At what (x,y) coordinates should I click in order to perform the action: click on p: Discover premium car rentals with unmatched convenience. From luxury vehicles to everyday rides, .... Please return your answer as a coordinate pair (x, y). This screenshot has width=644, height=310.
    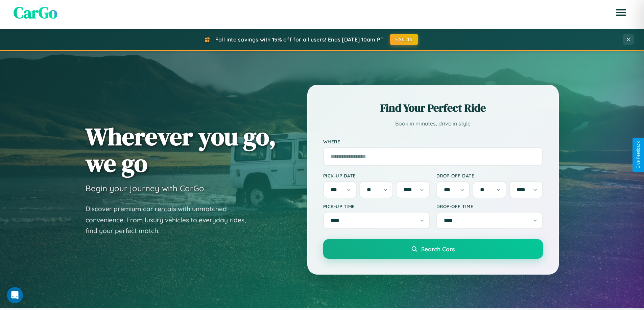
    Looking at the image, I should click on (170, 220).